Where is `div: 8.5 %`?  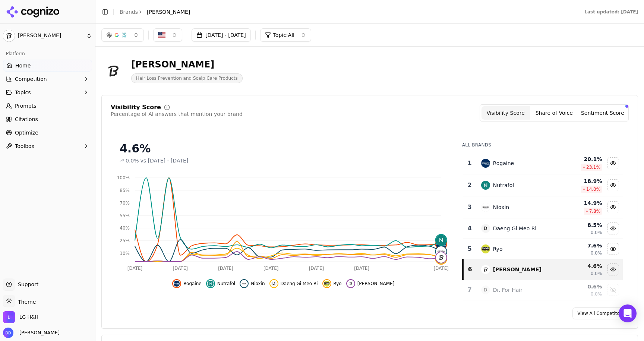 div: 8.5 % is located at coordinates (581, 226).